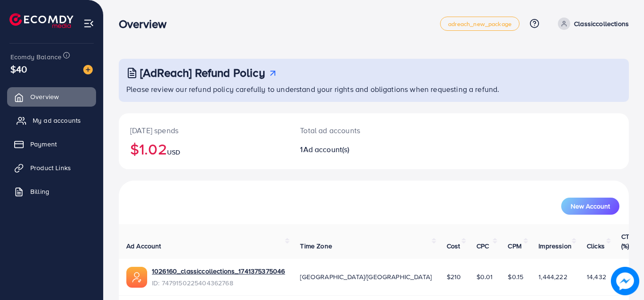 This screenshot has width=644, height=300. What do you see at coordinates (480, 23) in the screenshot?
I see `a: adreach_new_package` at bounding box center [480, 23].